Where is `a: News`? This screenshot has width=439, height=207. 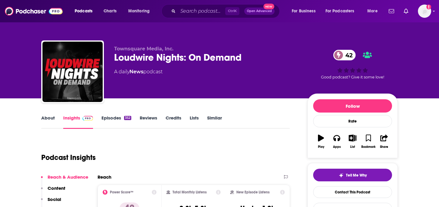 a: News is located at coordinates (137, 71).